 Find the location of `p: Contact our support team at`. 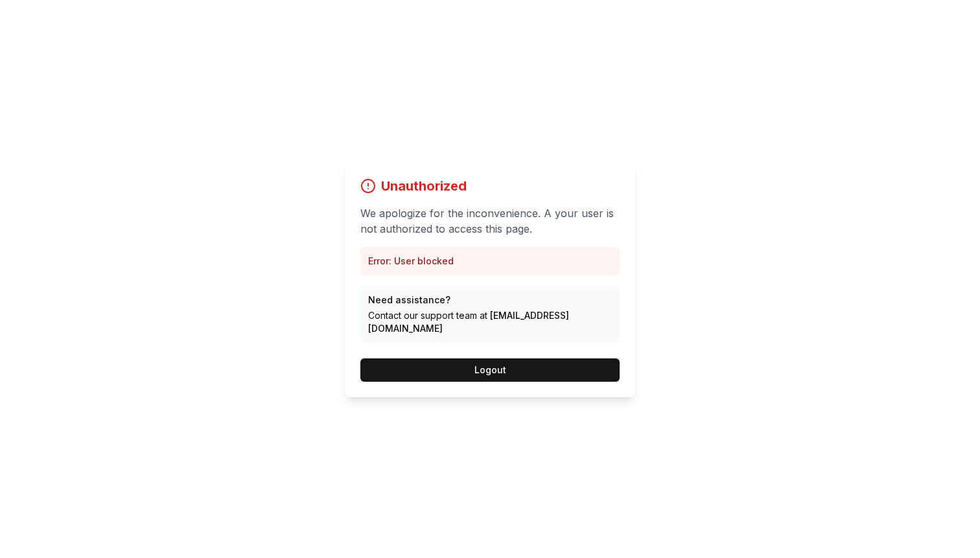

p: Contact our support team at is located at coordinates (490, 322).